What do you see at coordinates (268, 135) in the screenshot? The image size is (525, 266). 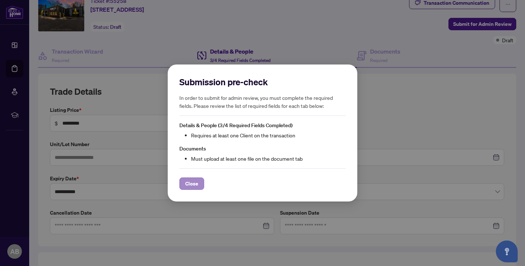 I see `li: Requires at least one Client on the transaction` at bounding box center [268, 135].